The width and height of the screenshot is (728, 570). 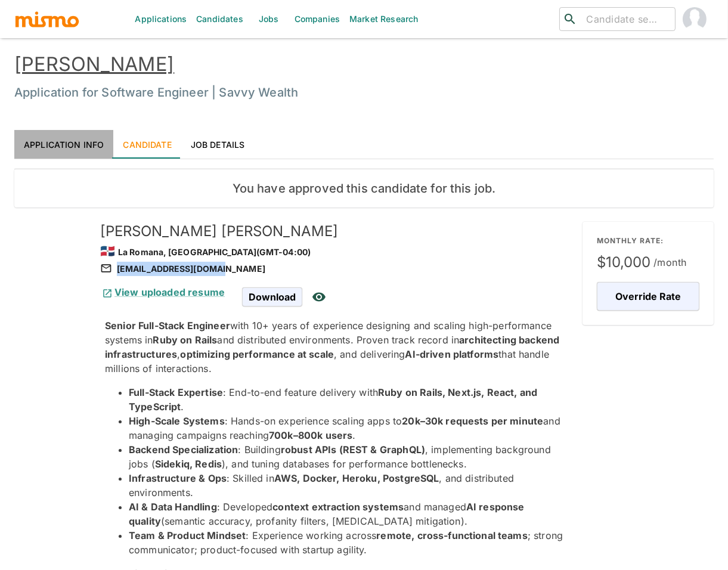 What do you see at coordinates (185, 340) in the screenshot?
I see `strong: Ruby on Rails` at bounding box center [185, 340].